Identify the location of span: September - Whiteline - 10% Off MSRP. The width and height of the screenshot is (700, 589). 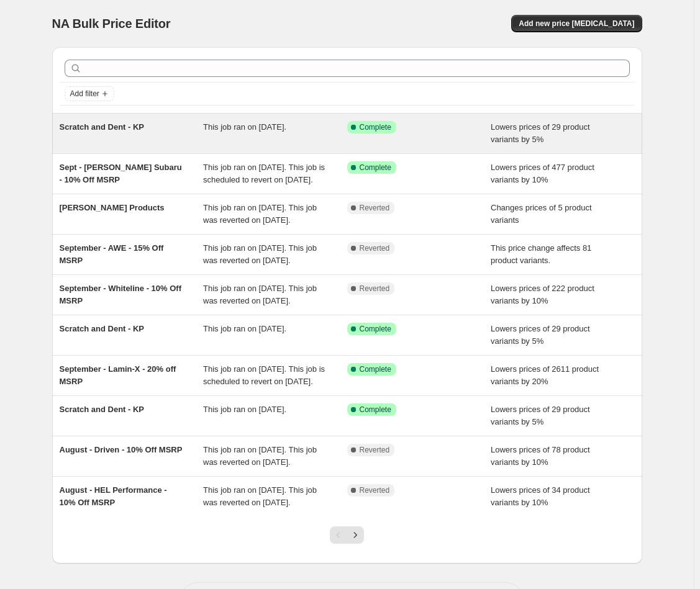
(121, 294).